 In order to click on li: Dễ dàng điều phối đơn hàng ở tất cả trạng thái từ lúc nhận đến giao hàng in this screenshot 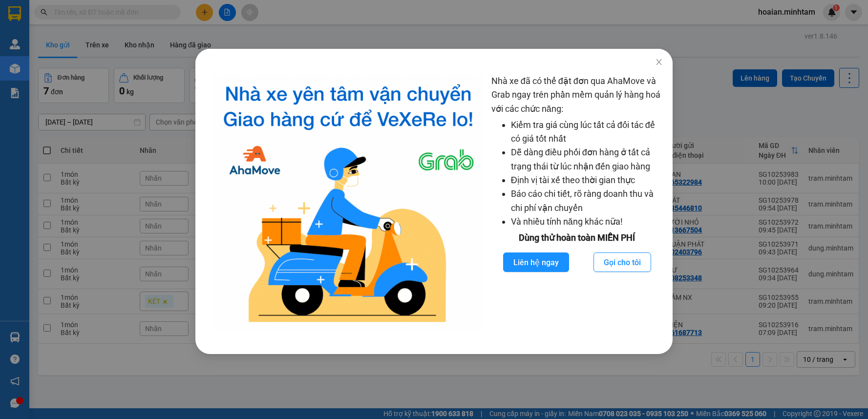, I will do `click(587, 159)`.